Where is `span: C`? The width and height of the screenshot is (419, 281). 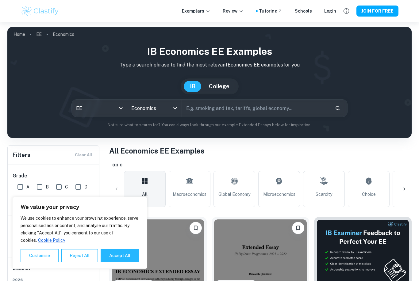
span: C is located at coordinates (67, 187).